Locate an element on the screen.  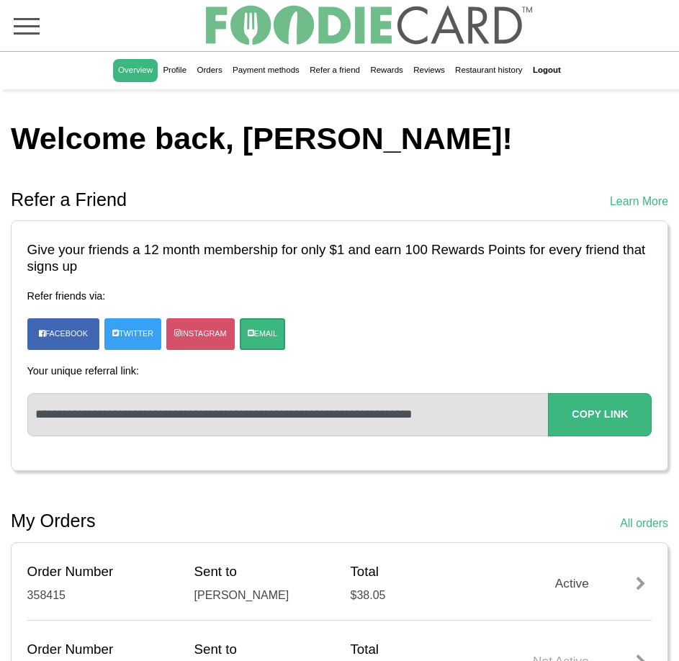
h3: Give your friends a 12 month membership for only $1 and earn 100 Rewards Points for every friend ... is located at coordinates (340, 258).